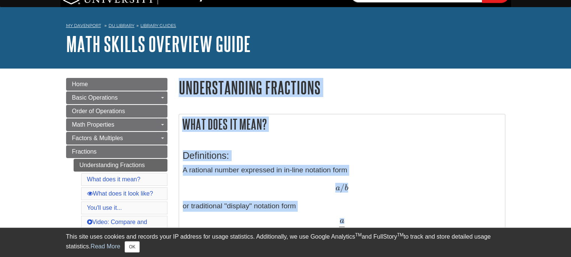  What do you see at coordinates (342, 156) in the screenshot?
I see `h3: Definitions:` at bounding box center [342, 156].